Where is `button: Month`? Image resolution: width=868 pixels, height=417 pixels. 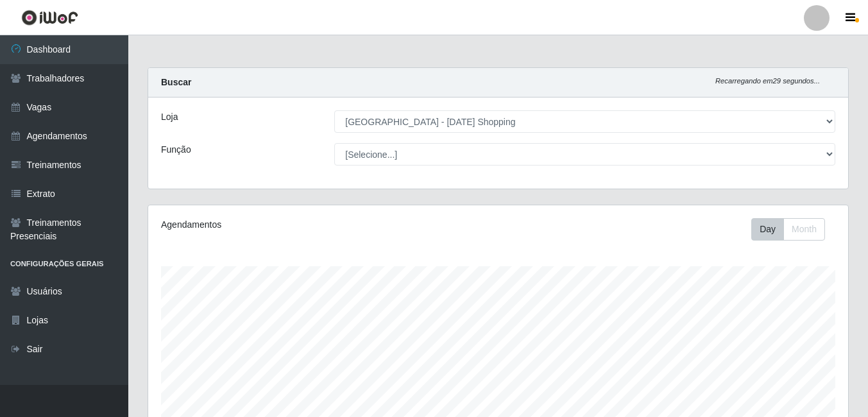 button: Month is located at coordinates (804, 229).